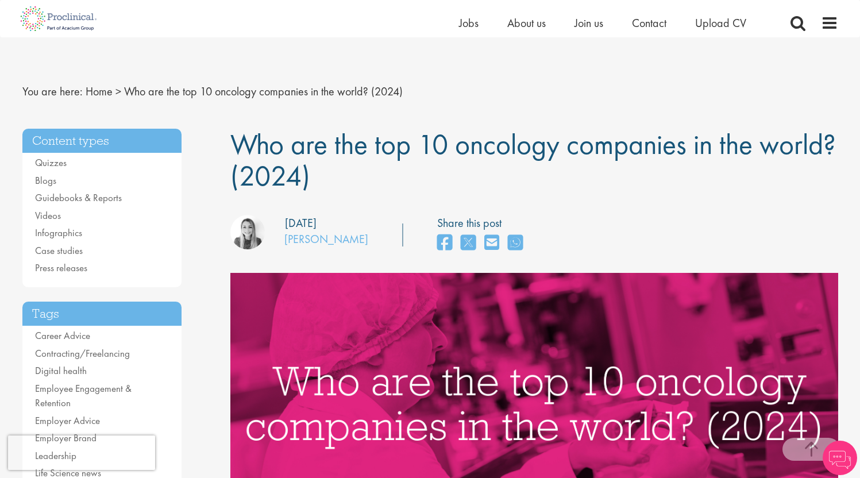 The image size is (860, 478). What do you see at coordinates (45, 180) in the screenshot?
I see `a: Blogs` at bounding box center [45, 180].